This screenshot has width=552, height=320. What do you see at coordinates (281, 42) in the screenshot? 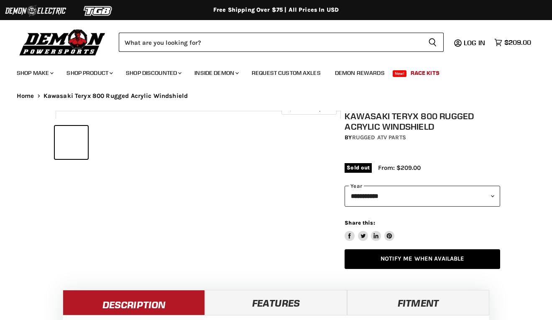
I see `form: Product` at bounding box center [281, 42].